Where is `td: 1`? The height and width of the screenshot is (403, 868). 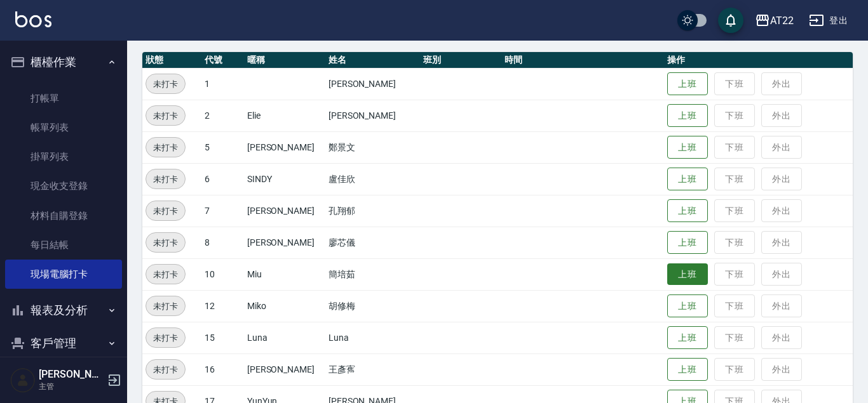
td: 1 is located at coordinates (223, 84).